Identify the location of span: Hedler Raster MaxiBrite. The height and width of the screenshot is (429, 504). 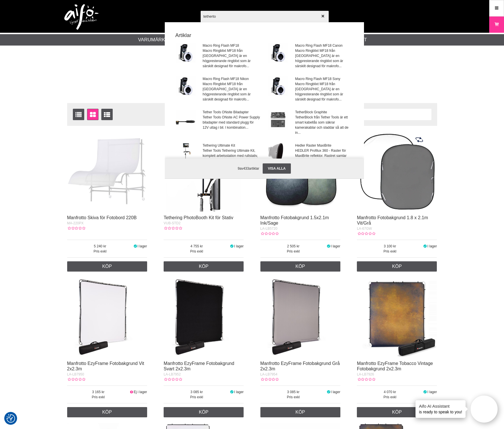
(324, 146).